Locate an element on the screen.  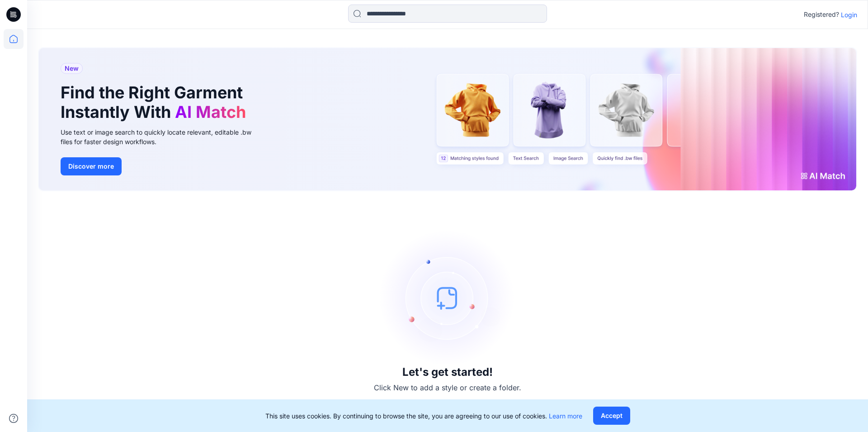
h1: Find the Right Garment Instantly With is located at coordinates (155, 102).